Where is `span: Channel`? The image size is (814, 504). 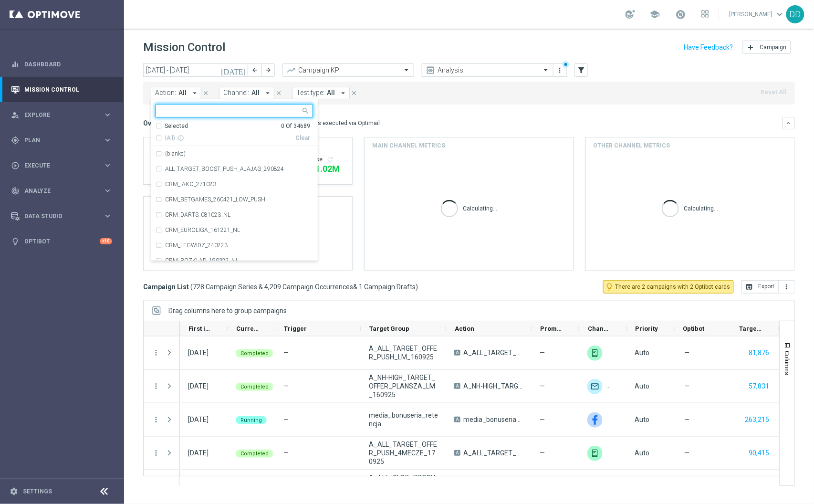 span: Channel is located at coordinates (600, 328).